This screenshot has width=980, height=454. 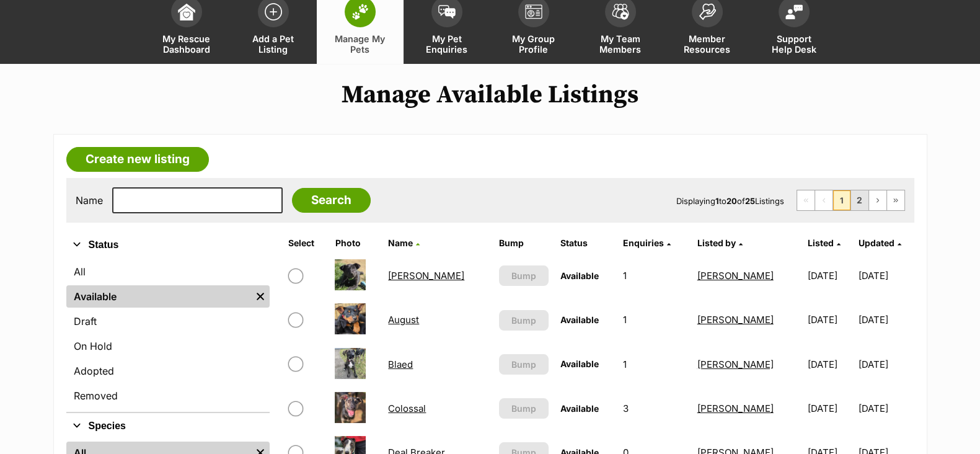 I want to click on button: Species, so click(x=168, y=426).